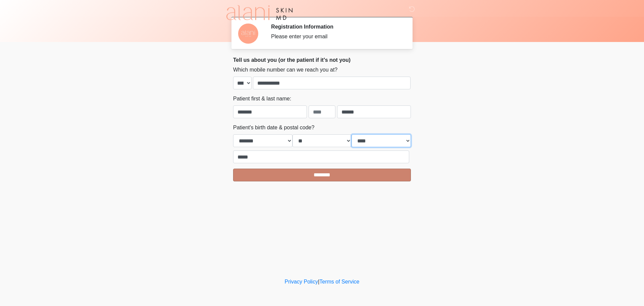 This screenshot has width=644, height=306. Describe the element at coordinates (260, 13) in the screenshot. I see `img: Alani Skin MD Logo` at that location.